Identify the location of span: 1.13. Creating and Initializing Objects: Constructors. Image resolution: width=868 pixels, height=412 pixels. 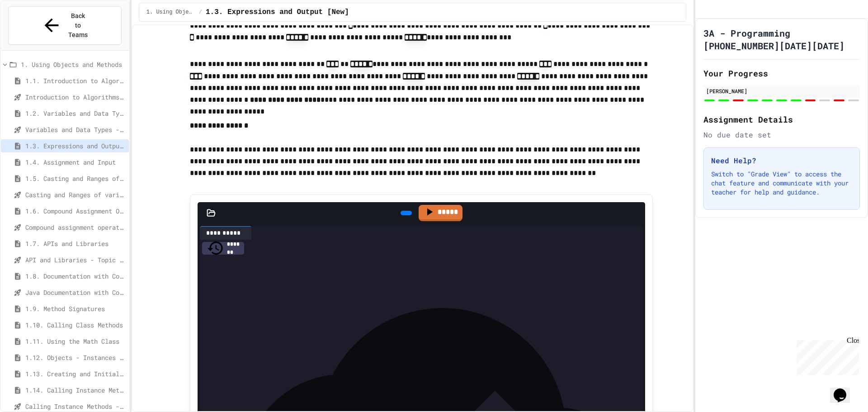
(75, 373).